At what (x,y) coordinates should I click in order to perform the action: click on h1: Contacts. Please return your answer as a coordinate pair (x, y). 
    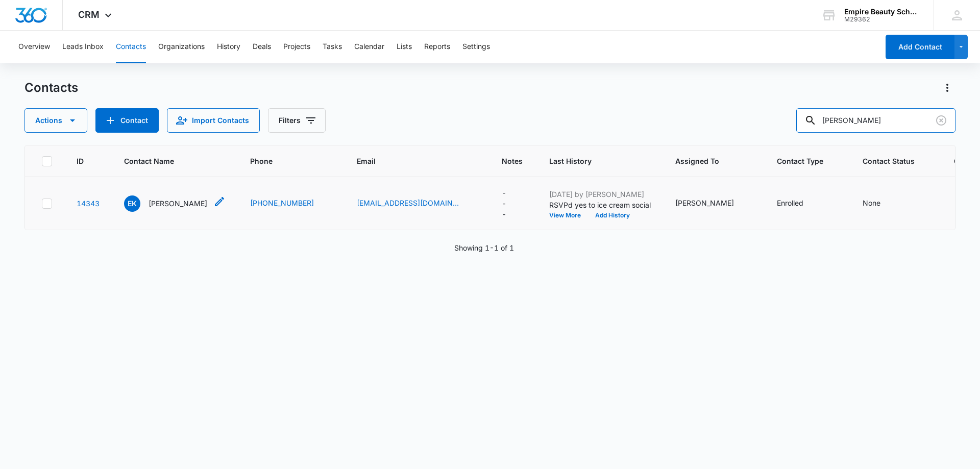
    Looking at the image, I should click on (51, 88).